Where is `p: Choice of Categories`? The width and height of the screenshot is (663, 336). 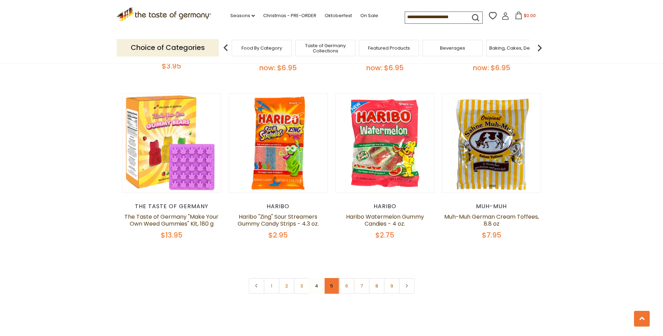
p: Choice of Categories is located at coordinates (168, 48).